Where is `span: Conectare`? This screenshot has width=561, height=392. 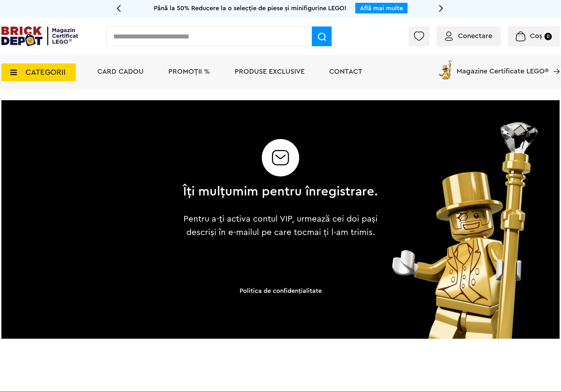
span: Conectare is located at coordinates (475, 36).